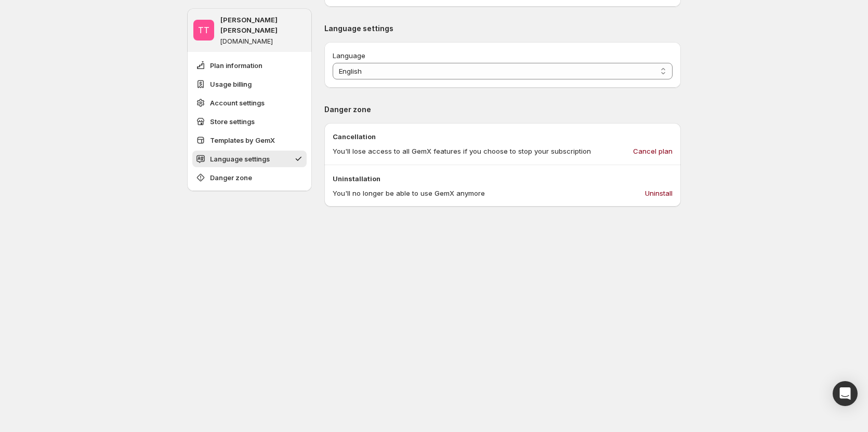 This screenshot has height=432, width=868. Describe the element at coordinates (250, 65) in the screenshot. I see `button: Plan information` at that location.